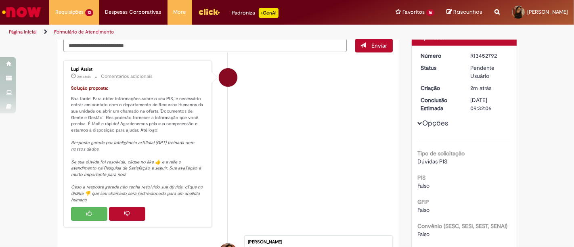  Describe the element at coordinates (481, 88) in the screenshot. I see `time: 27/08/2025 14:32:02` at that location.